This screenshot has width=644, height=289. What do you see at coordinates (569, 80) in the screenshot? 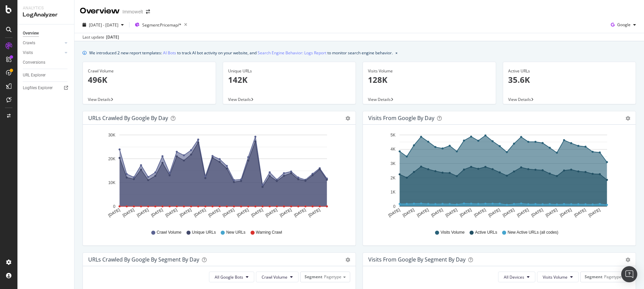
I see `p: 35.6K` at bounding box center [569, 80].